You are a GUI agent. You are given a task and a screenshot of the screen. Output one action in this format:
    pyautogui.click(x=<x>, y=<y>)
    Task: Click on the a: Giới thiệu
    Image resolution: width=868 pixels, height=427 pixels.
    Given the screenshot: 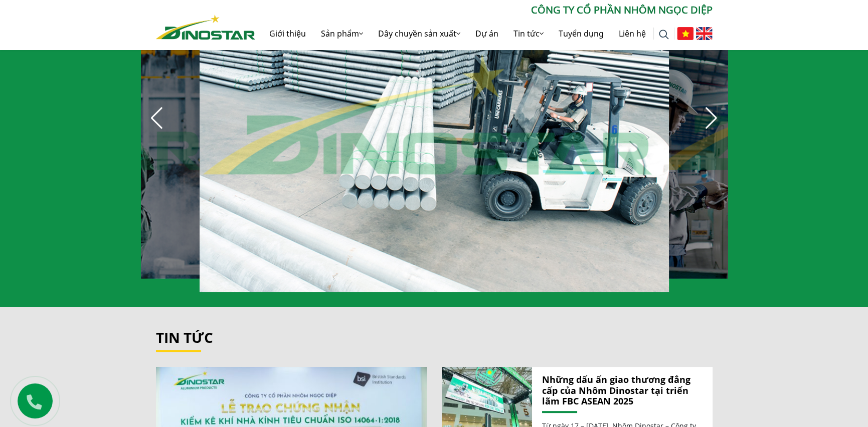 What is the action you would take?
    pyautogui.click(x=287, y=34)
    